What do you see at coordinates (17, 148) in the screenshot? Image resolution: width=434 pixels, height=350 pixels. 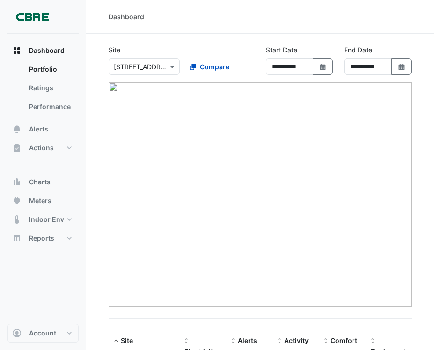 I see `app-icon: Actions` at bounding box center [17, 148].